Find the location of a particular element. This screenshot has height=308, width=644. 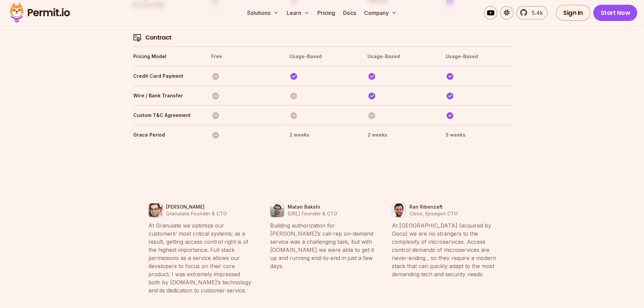

th: Grace Period is located at coordinates (166, 135).